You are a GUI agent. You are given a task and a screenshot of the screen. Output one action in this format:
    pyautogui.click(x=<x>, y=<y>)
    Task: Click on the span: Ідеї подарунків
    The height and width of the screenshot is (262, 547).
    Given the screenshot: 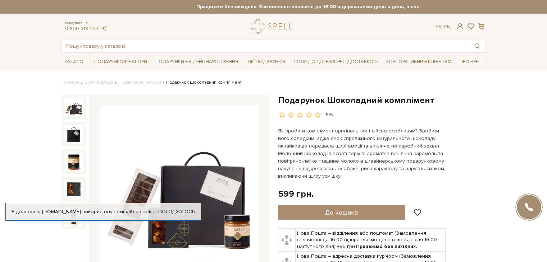 What is the action you would take?
    pyautogui.click(x=266, y=62)
    